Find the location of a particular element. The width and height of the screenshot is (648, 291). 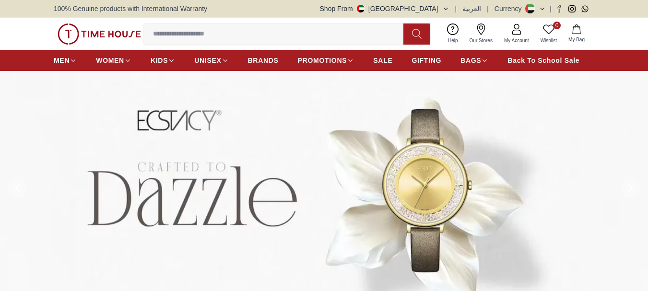

a: KIDS is located at coordinates (163, 60).